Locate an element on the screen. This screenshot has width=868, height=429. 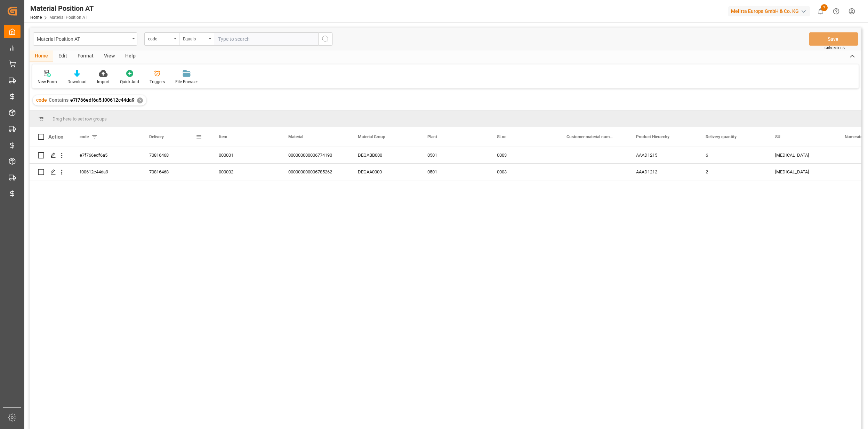
div: Equals is located at coordinates (195, 38).